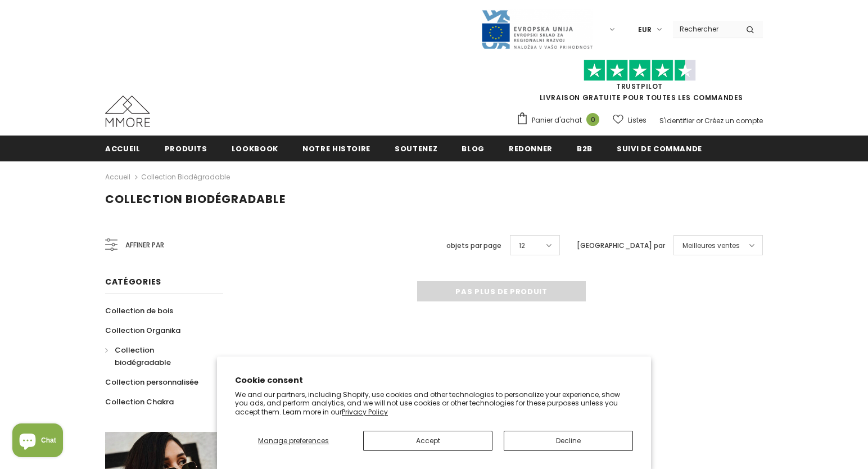 This screenshot has width=868, height=469. Describe the element at coordinates (128, 111) in the screenshot. I see `img: Cas MMORE` at that location.